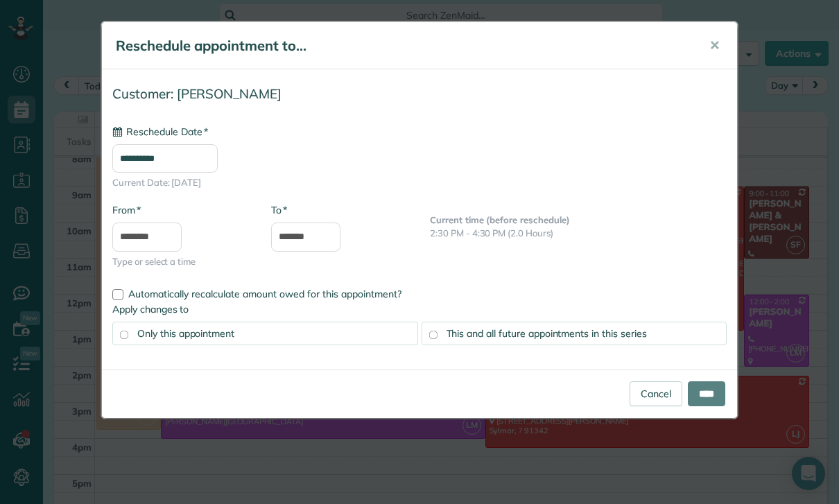 The width and height of the screenshot is (839, 504). Describe the element at coordinates (160, 132) in the screenshot. I see `label: Reschedule Date` at that location.